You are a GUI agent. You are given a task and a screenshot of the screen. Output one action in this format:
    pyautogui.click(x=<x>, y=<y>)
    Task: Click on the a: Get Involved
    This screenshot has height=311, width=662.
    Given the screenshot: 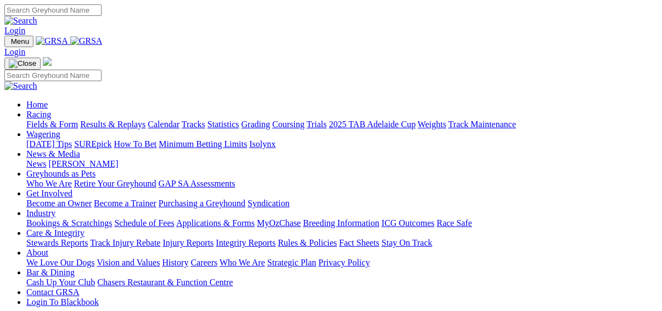 What is the action you would take?
    pyautogui.click(x=49, y=193)
    